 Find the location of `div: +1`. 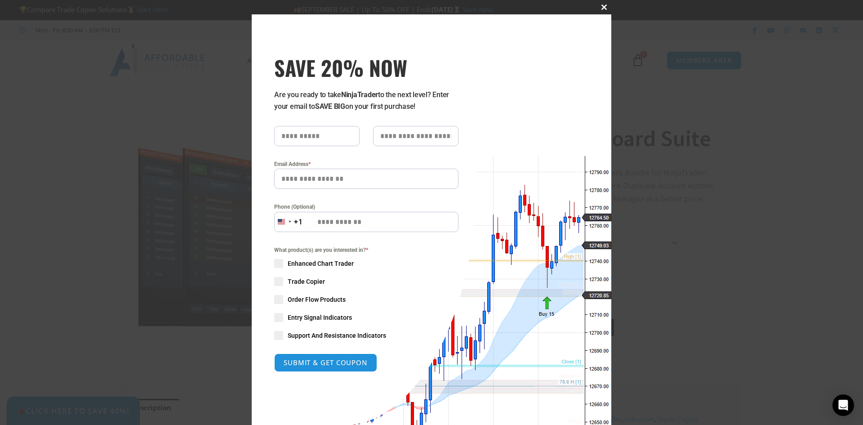

div: +1 is located at coordinates (299, 222).